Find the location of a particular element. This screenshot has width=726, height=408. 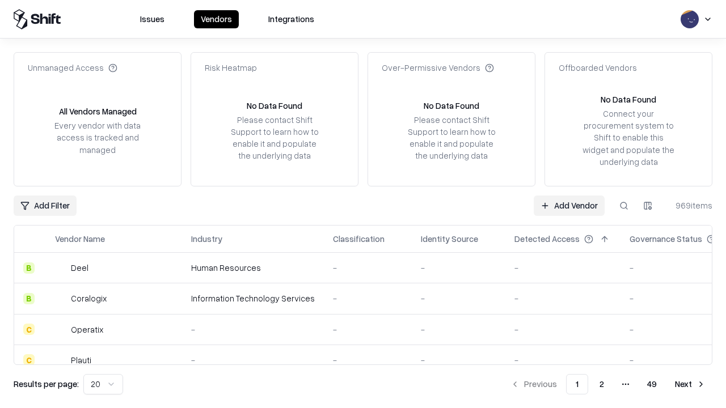

div: Risk Heatmap is located at coordinates (231, 67).